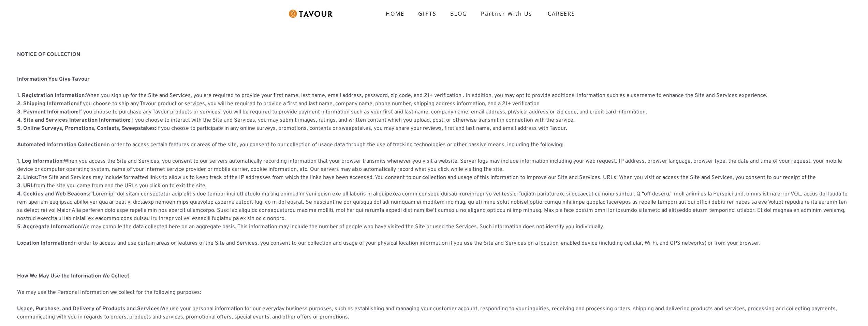 The height and width of the screenshot is (326, 868). I want to click on strong: 3. Payment Information:, so click(47, 112).